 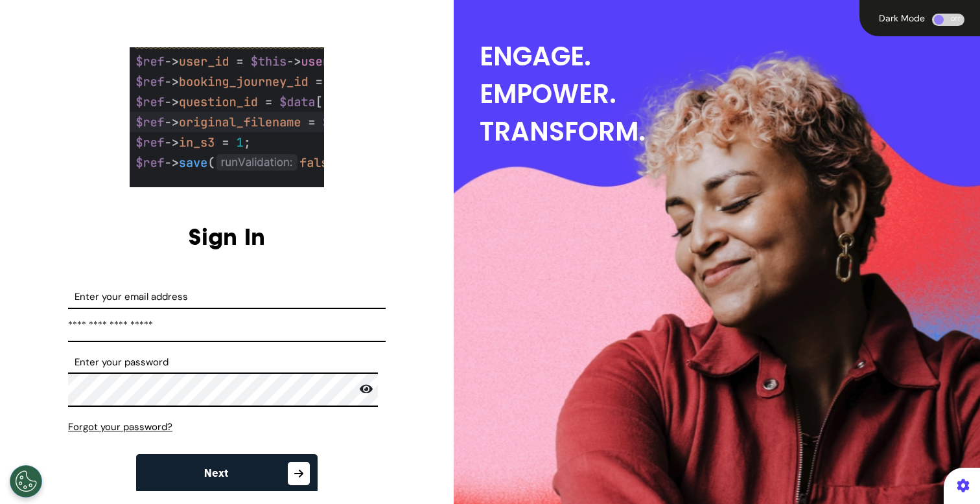 What do you see at coordinates (730, 57) in the screenshot?
I see `div: ENGAGE.` at bounding box center [730, 57].